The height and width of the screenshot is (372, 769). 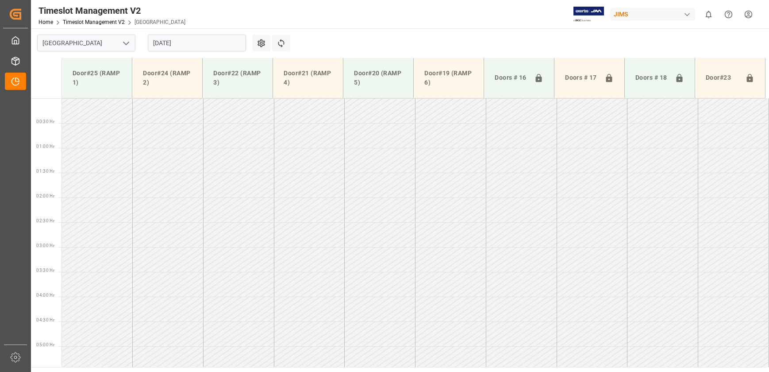 I want to click on div: Doors # 17, so click(x=581, y=78).